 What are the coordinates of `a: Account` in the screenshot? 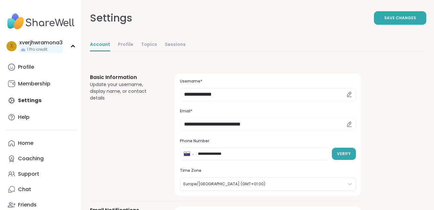 It's located at (100, 45).